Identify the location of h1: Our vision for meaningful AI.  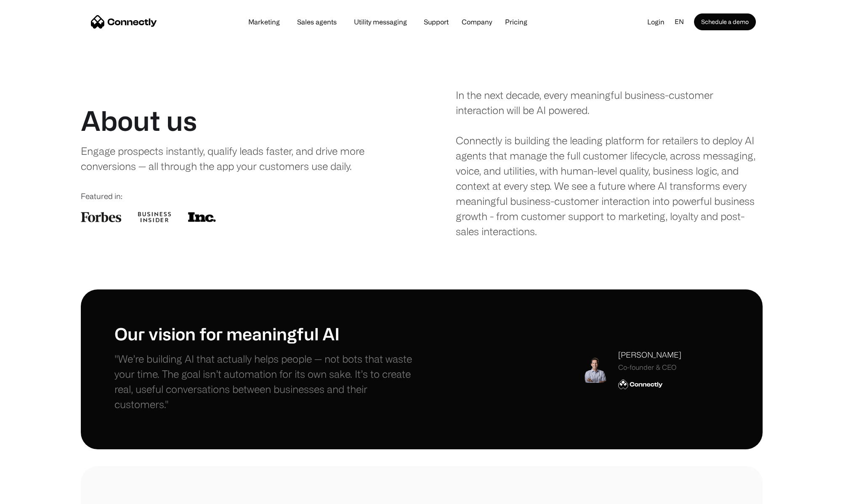
(268, 334).